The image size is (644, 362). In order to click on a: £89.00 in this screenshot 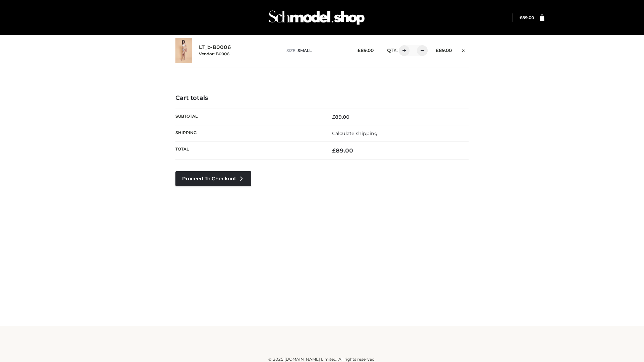, I will do `click(527, 17)`.